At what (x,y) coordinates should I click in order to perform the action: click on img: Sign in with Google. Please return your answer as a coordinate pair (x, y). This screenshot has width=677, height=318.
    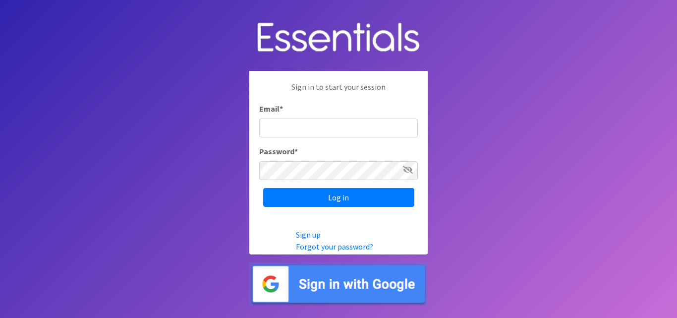
    Looking at the image, I should click on (338, 283).